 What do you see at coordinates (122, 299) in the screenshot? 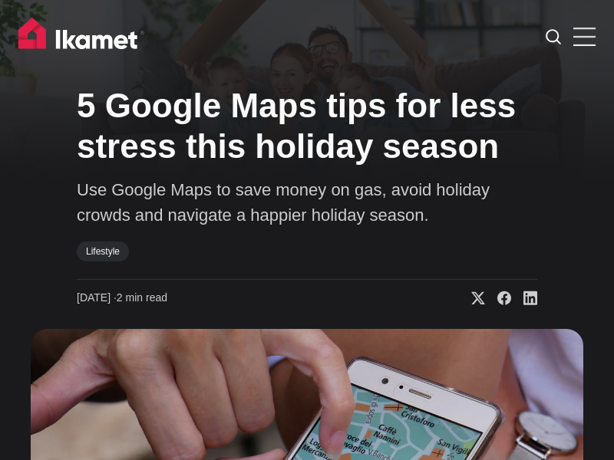
I see `time: 2 min read` at bounding box center [122, 299].